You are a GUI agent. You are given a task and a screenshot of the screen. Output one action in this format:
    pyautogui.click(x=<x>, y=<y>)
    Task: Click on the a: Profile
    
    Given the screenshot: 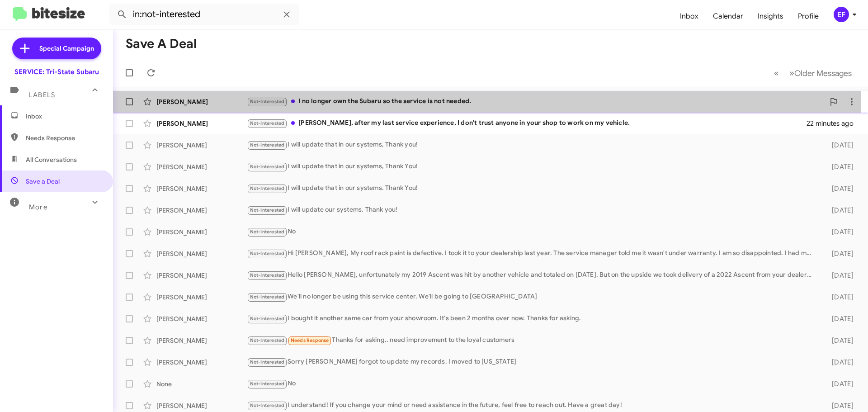 What is the action you would take?
    pyautogui.click(x=808, y=17)
    